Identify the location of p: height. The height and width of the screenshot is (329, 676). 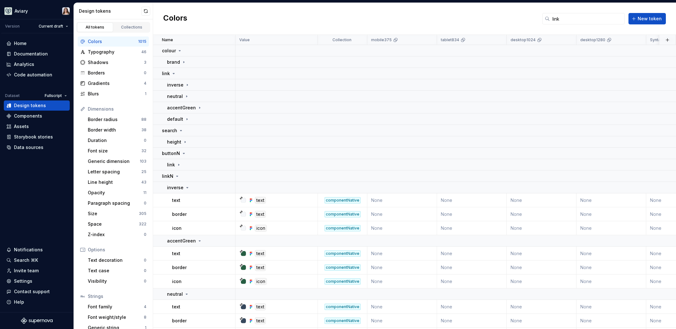
(174, 142).